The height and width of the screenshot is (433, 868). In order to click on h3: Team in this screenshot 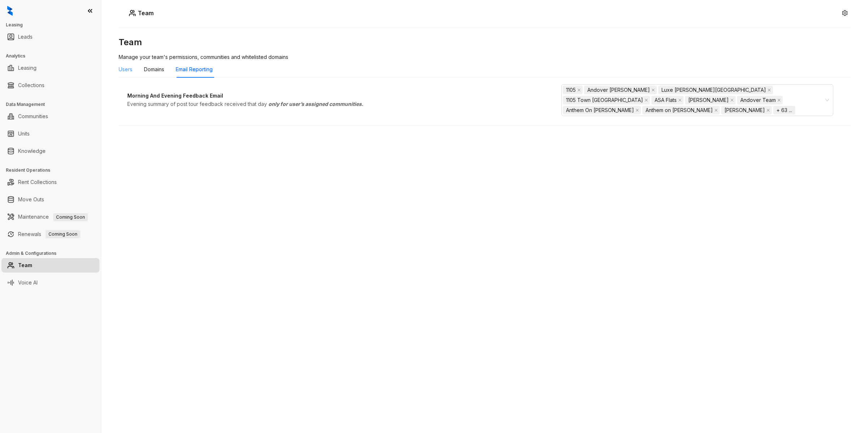, I will do `click(485, 42)`.